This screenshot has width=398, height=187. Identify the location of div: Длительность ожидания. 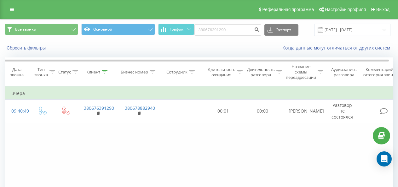
(222, 72).